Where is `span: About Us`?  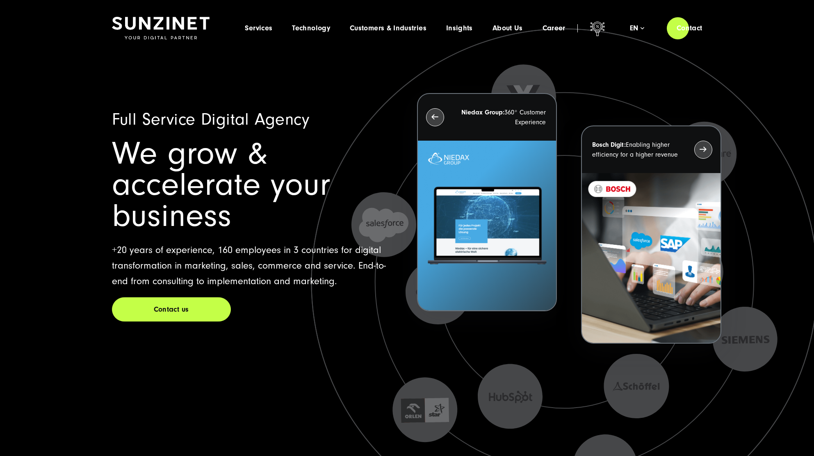 span: About Us is located at coordinates (508, 28).